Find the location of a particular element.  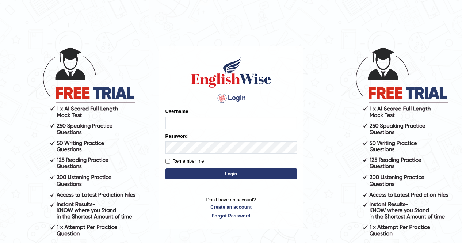

label: Username is located at coordinates (177, 111).